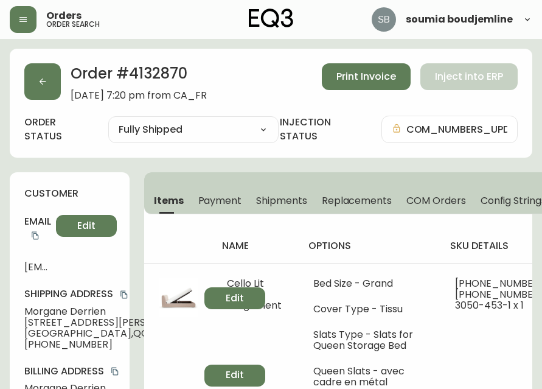 The image size is (542, 389). Describe the element at coordinates (370, 283) in the screenshot. I see `li: Bed Size - Grand` at that location.